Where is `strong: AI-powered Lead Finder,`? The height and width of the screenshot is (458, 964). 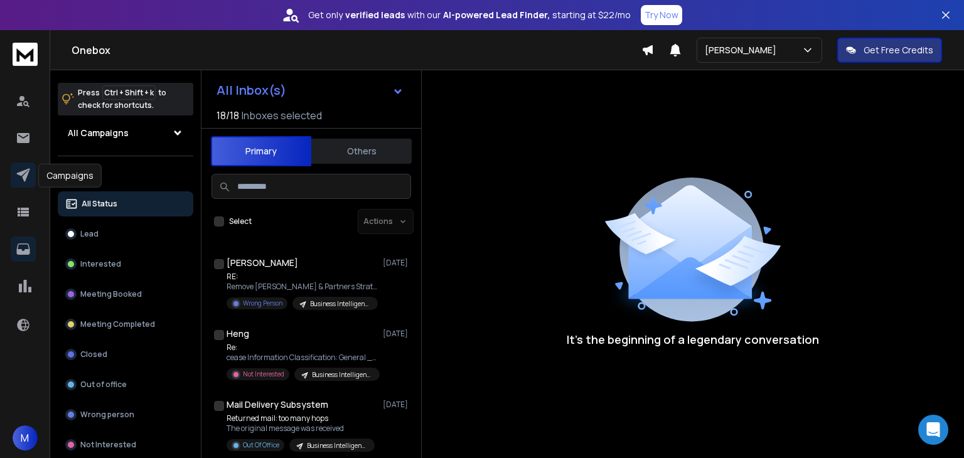
strong: AI-powered Lead Finder, is located at coordinates (496, 15).